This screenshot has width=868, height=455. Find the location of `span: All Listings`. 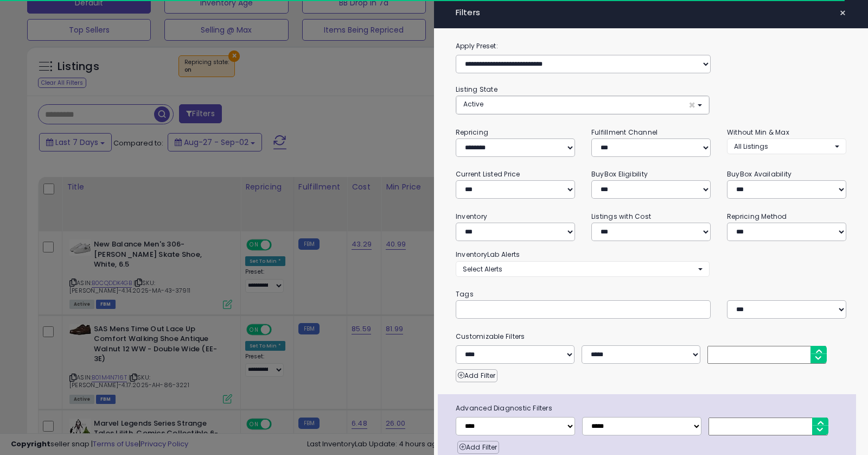

span: All Listings is located at coordinates (751, 146).